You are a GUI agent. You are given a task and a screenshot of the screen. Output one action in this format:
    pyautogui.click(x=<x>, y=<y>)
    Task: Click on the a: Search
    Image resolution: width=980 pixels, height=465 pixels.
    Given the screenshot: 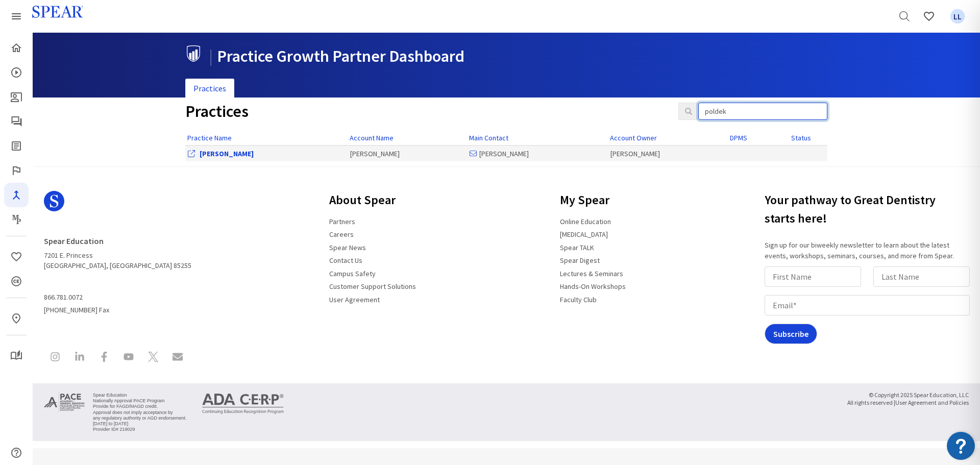 What is the action you would take?
    pyautogui.click(x=904, y=17)
    